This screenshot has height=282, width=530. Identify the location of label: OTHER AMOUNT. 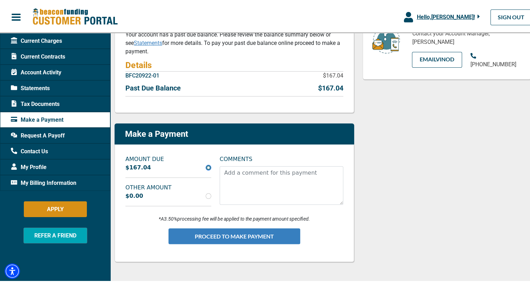
(168, 186).